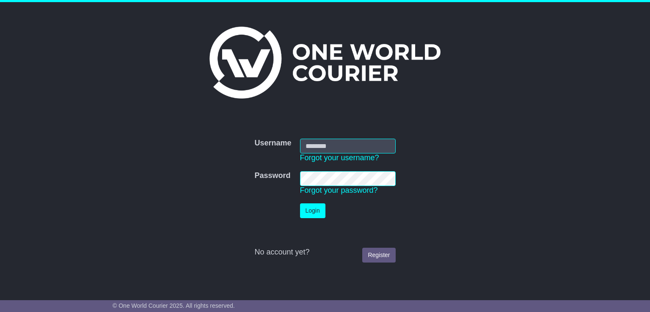  Describe the element at coordinates (325, 63) in the screenshot. I see `img: One World` at that location.